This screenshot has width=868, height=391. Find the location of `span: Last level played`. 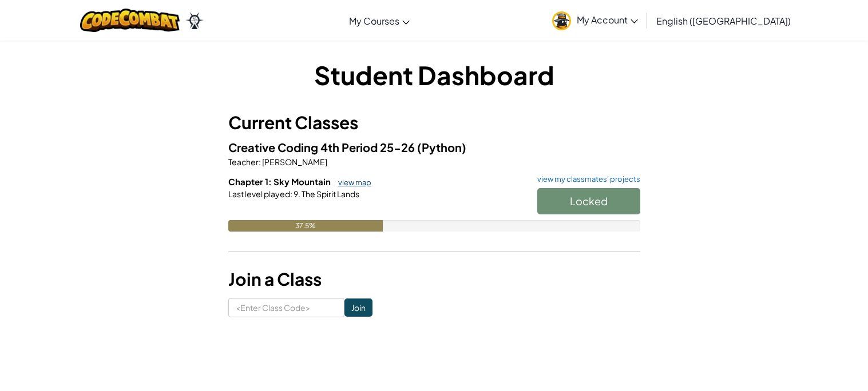

span: Last level played is located at coordinates (259, 194).